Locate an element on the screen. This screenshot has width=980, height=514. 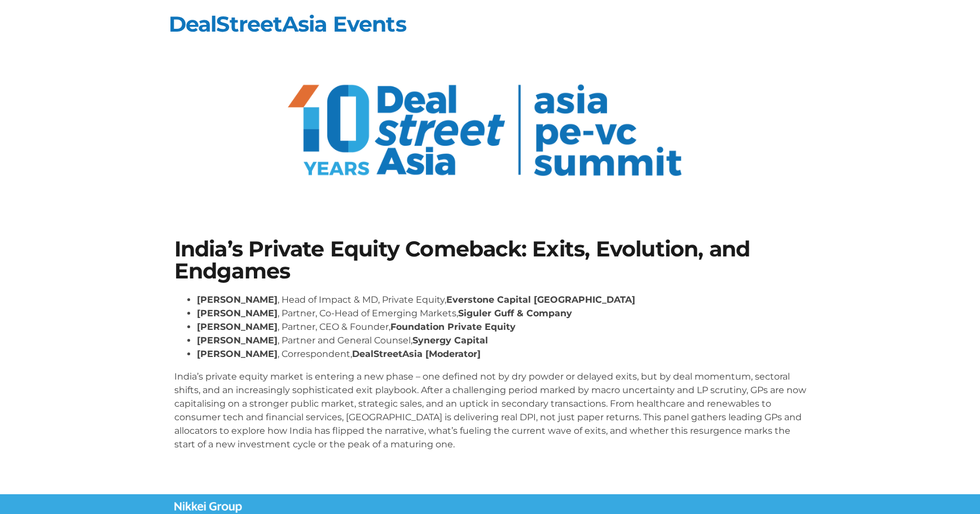
strong: Synergy Capital is located at coordinates (450, 340).